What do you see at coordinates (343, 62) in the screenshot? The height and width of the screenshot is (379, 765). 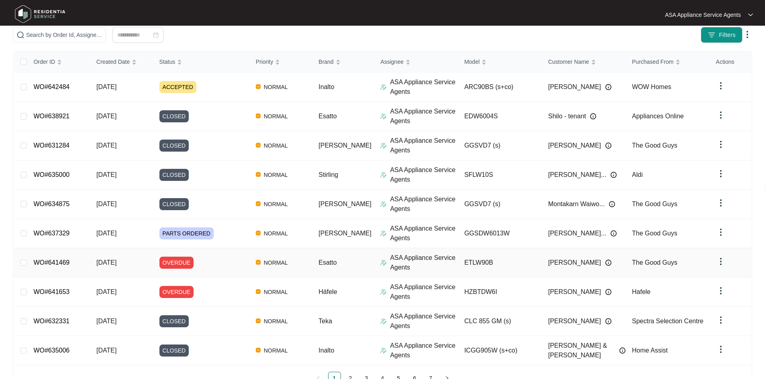 I see `th: Brand` at bounding box center [343, 62].